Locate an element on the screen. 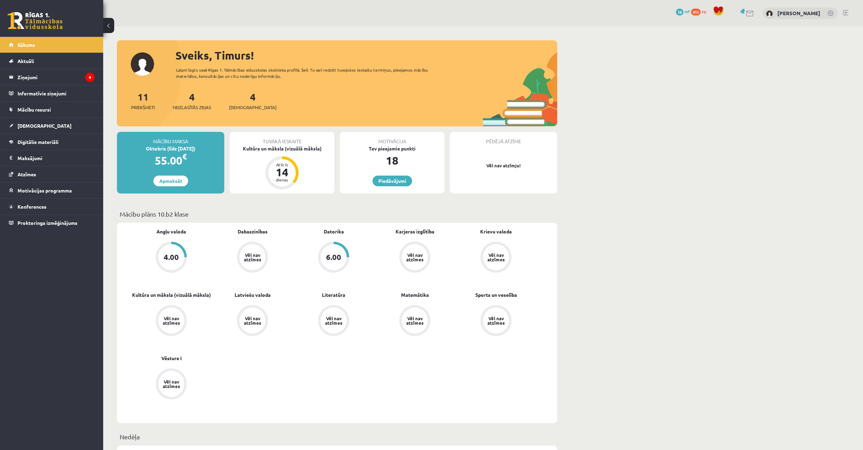 This screenshot has height=450, width=863. div: 14 is located at coordinates (282, 172).